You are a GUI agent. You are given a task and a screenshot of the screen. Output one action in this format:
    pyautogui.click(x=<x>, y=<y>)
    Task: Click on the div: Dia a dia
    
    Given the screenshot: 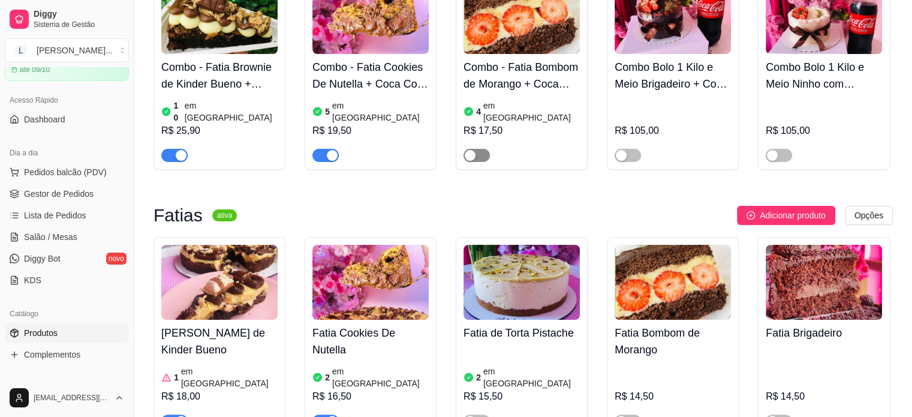 What is the action you would take?
    pyautogui.click(x=67, y=153)
    